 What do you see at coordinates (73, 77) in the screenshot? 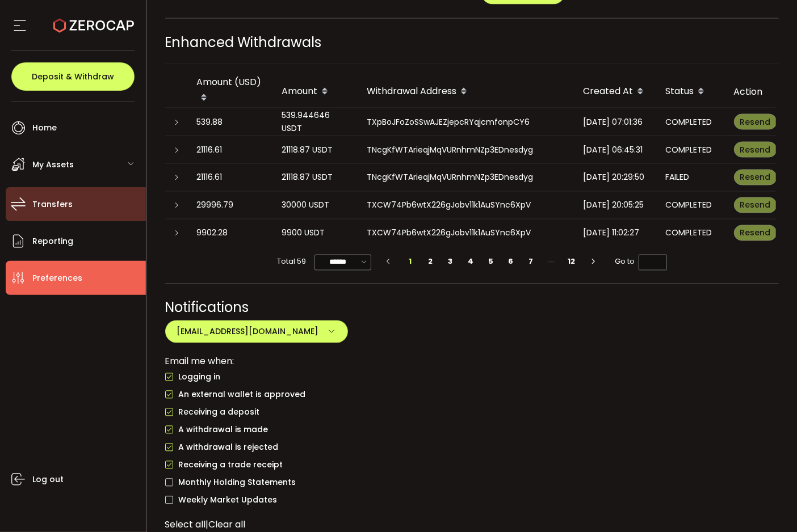
I see `span: Deposit & Withdraw` at bounding box center [73, 77].